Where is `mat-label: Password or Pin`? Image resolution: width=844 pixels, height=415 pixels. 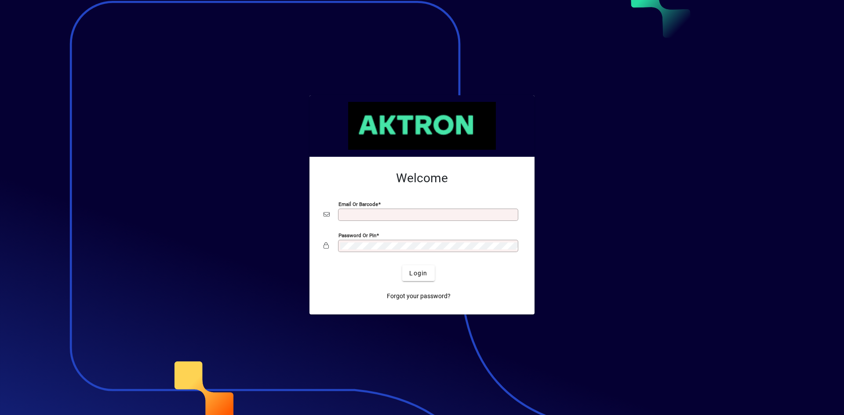
mat-label: Password or Pin is located at coordinates (357, 236).